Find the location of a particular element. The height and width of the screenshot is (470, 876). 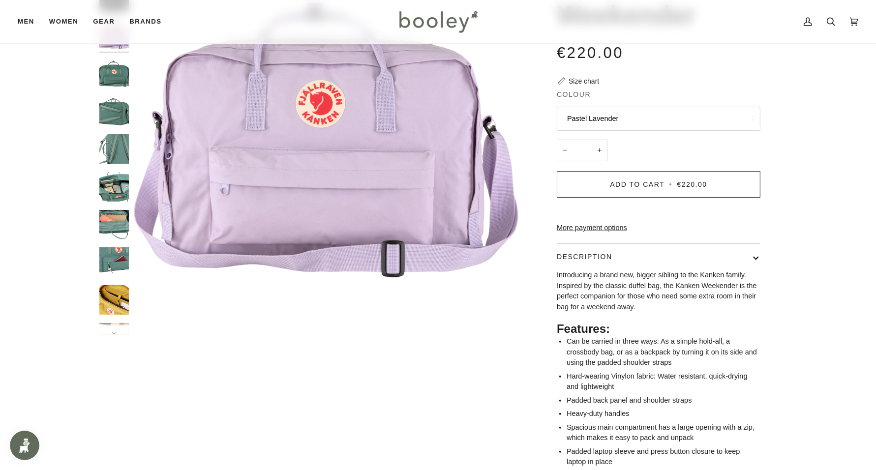

li: Padded back panel and shoulder straps is located at coordinates (663, 401).